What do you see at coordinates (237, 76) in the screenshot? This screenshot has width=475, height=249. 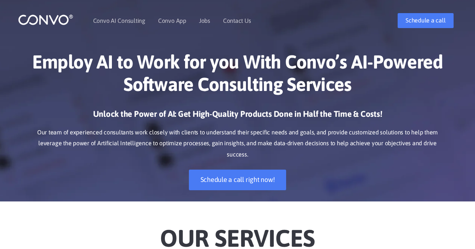 I see `h1: Employ AI to Work for you With Convo’s AI-Powered Software Consulting Services` at bounding box center [237, 76].